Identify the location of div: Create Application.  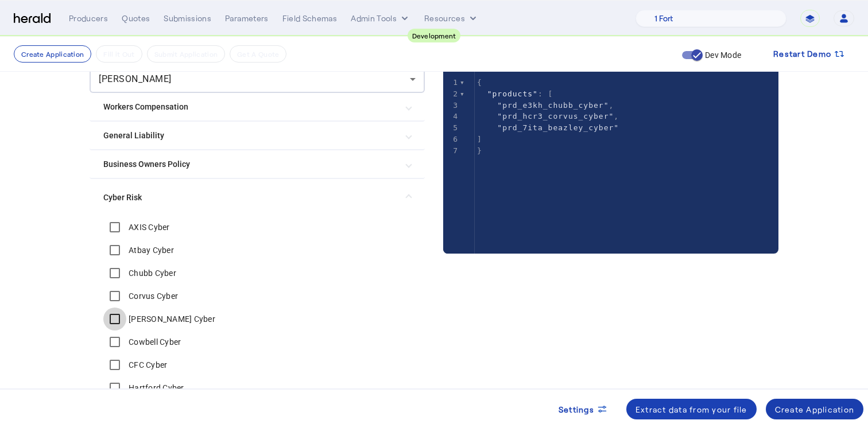
(814, 409).